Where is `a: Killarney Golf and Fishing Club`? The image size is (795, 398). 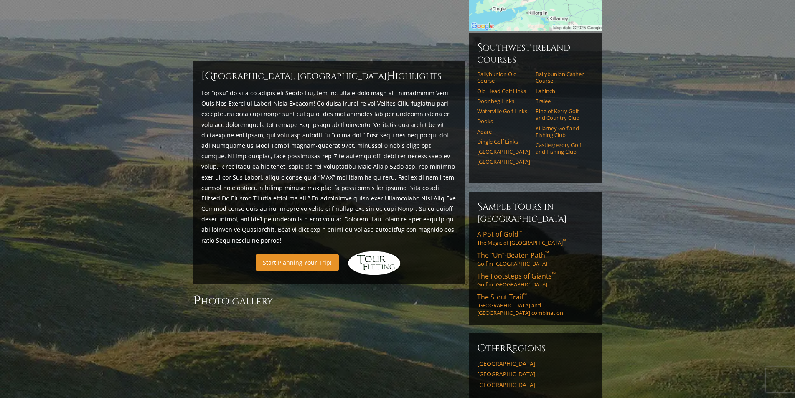
a: Killarney Golf and Fishing Club is located at coordinates (562, 132).